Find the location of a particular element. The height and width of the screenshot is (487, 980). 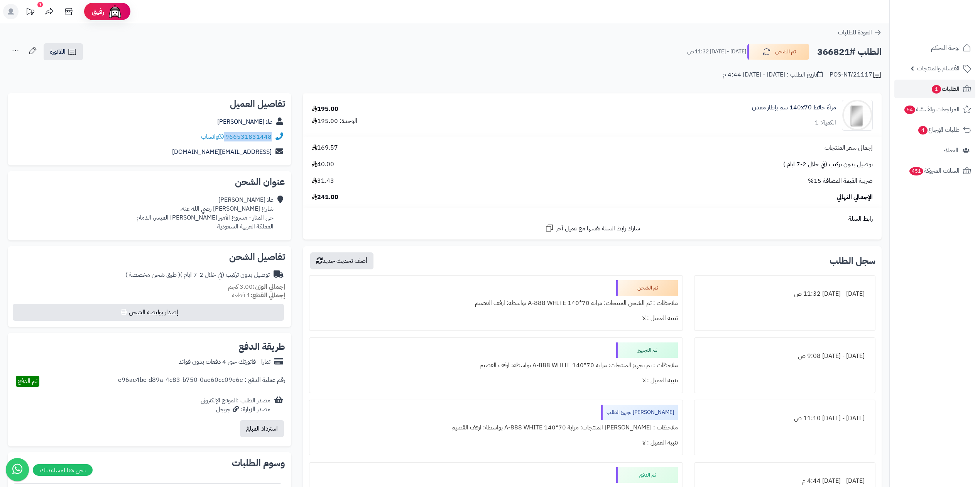

a: المراجعات والأسئلة54 is located at coordinates (935, 109).